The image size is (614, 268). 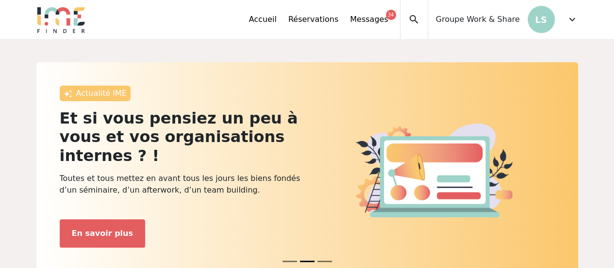 I want to click on button: News 1, so click(x=307, y=261).